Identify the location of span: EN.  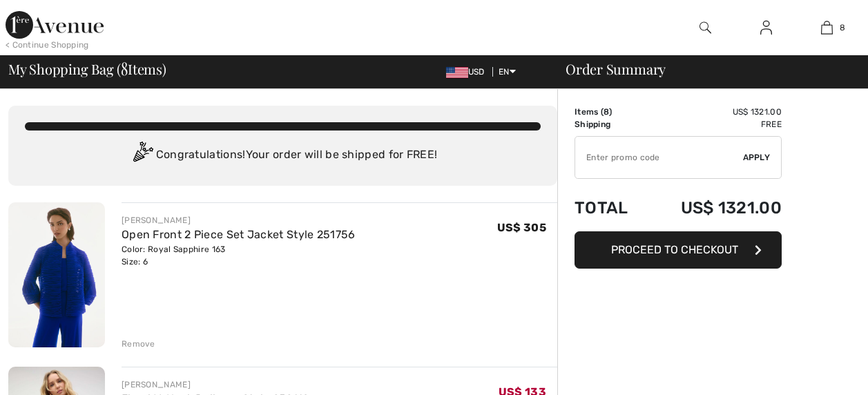
(507, 72).